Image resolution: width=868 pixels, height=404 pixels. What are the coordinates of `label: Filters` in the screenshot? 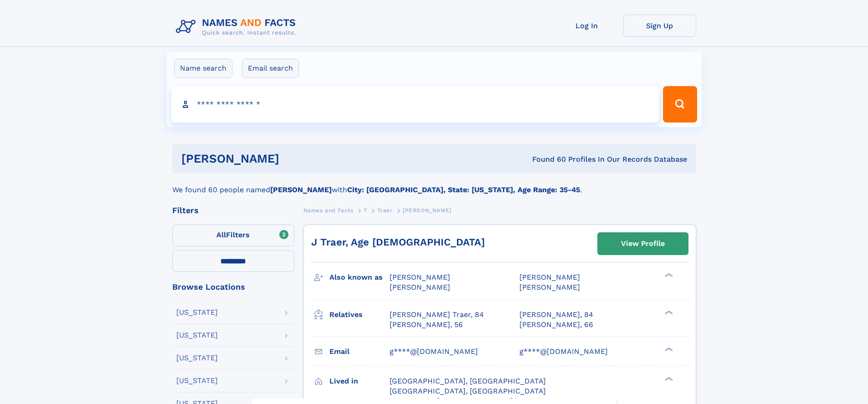 It's located at (234, 236).